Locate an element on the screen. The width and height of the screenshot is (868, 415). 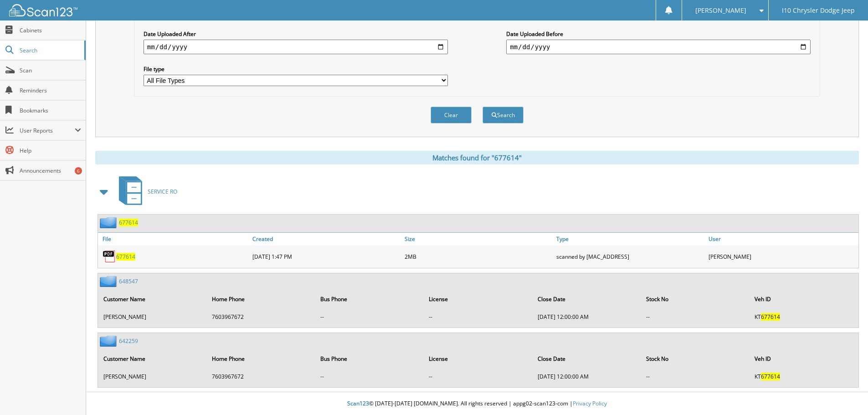
button: Search is located at coordinates (503, 115).